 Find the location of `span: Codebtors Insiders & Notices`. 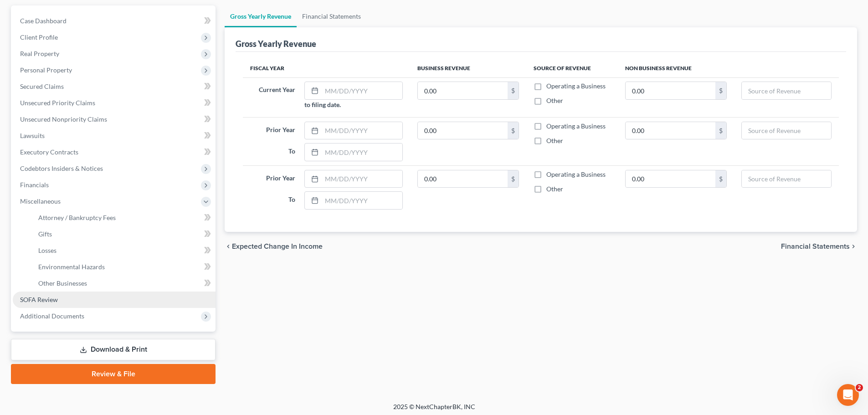

span: Codebtors Insiders & Notices is located at coordinates (62, 168).